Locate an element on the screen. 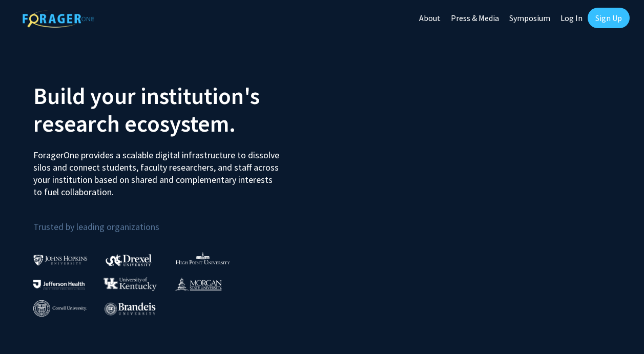  a: Sign Up is located at coordinates (609, 18).